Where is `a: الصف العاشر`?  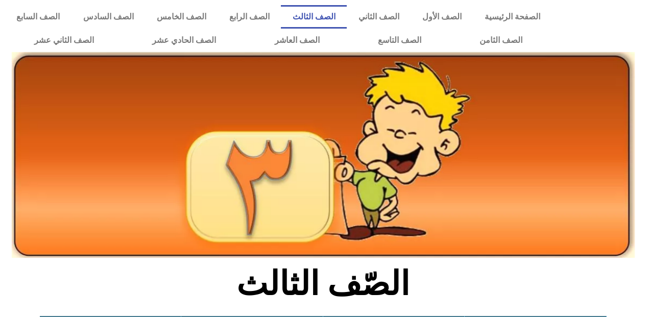
a: الصف العاشر is located at coordinates (297, 40).